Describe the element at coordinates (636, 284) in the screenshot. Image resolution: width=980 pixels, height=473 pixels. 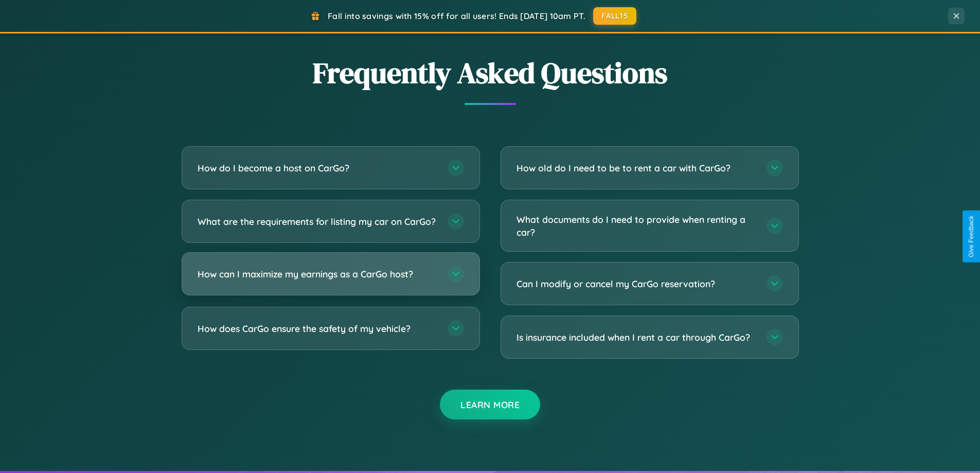
I see `h3: Can I modify or cancel my CarGo reservation?` at that location.